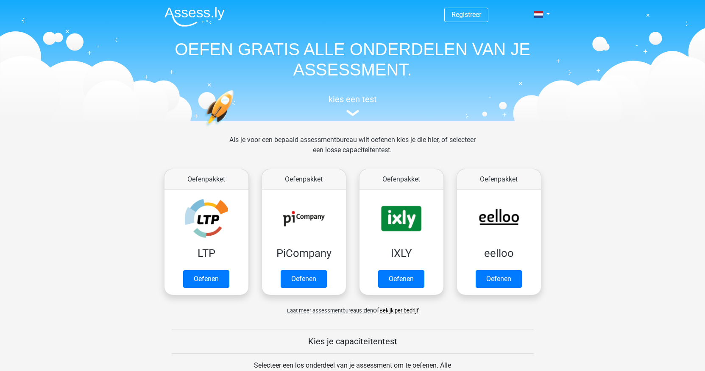 This screenshot has width=705, height=371. What do you see at coordinates (235, 128) in the screenshot?
I see `img: oefenen` at bounding box center [235, 128].